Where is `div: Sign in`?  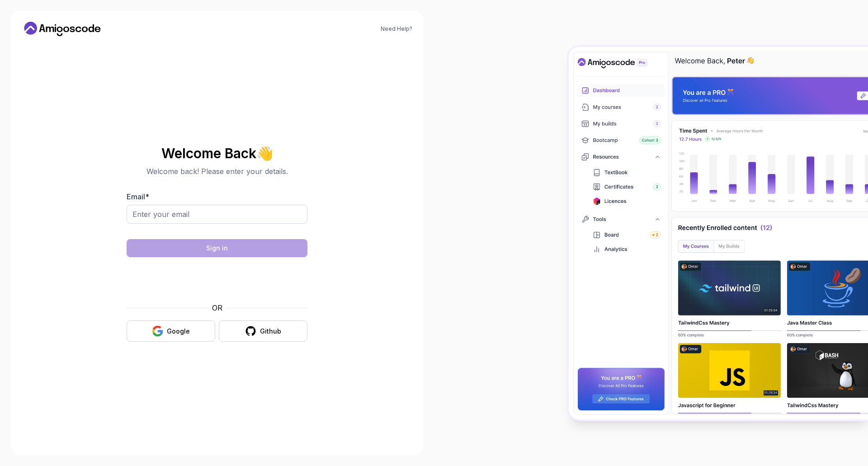 div: Sign in is located at coordinates (217, 248).